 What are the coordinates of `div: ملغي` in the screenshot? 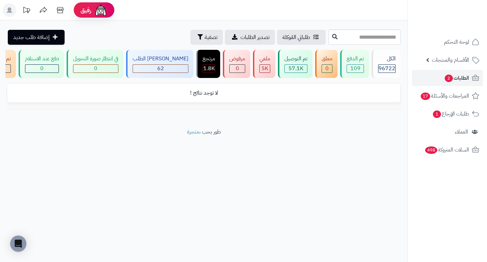 It's located at (265, 59).